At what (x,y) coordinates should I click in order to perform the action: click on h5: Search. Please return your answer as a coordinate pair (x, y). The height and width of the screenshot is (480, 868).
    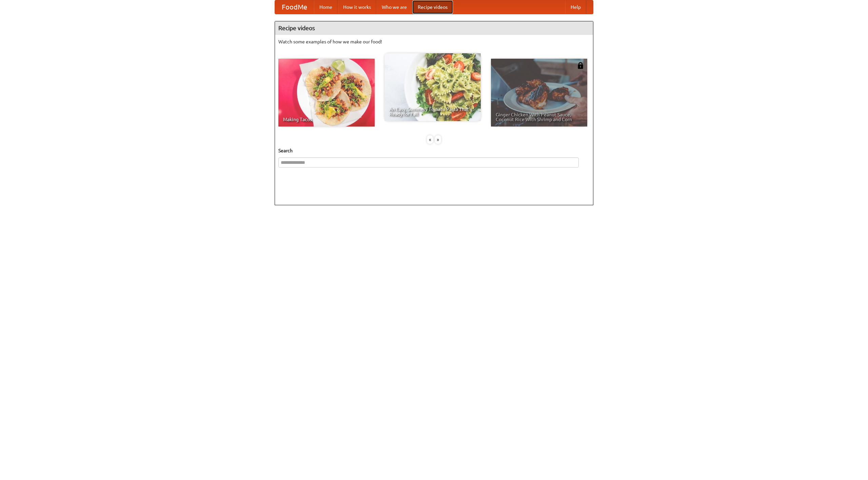
    Looking at the image, I should click on (434, 150).